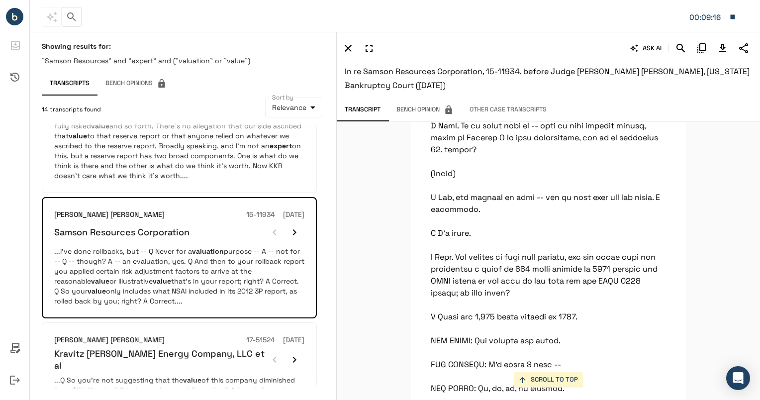 The width and height of the screenshot is (760, 400). I want to click on button: Transcript, so click(362, 110).